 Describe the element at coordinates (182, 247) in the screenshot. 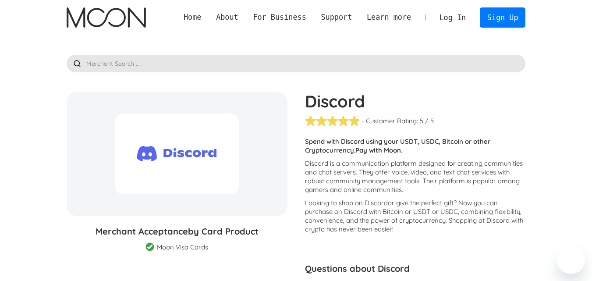

I see `div: Moon Visa Cards` at that location.